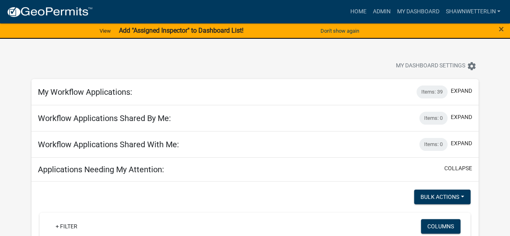  Describe the element at coordinates (181, 30) in the screenshot. I see `strong: Add "Assigned Inspector" to Dashboard List!` at that location.